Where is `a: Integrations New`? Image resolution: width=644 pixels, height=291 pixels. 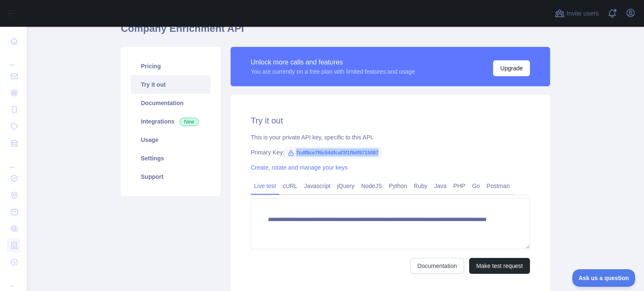
a: Integrations New is located at coordinates (171, 121).